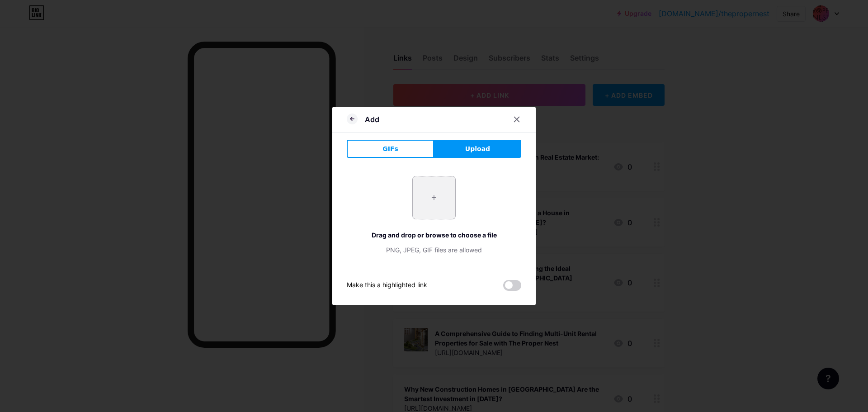 This screenshot has width=868, height=412. What do you see at coordinates (477, 149) in the screenshot?
I see `button: Upload` at bounding box center [477, 149].